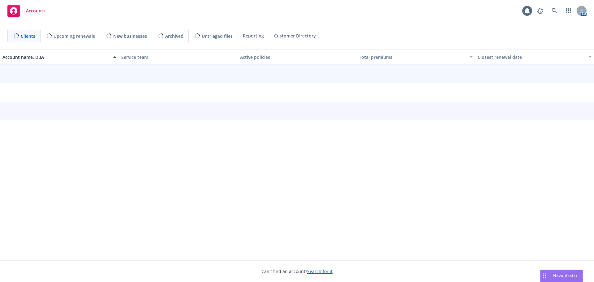 This screenshot has height=282, width=594. I want to click on a: Accounts, so click(26, 11).